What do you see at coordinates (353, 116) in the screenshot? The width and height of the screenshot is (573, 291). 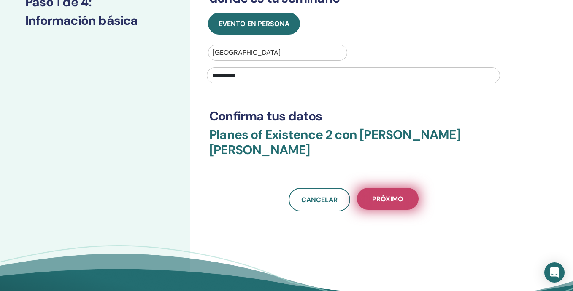 I see `h3: Confirma tus datos` at bounding box center [353, 116].